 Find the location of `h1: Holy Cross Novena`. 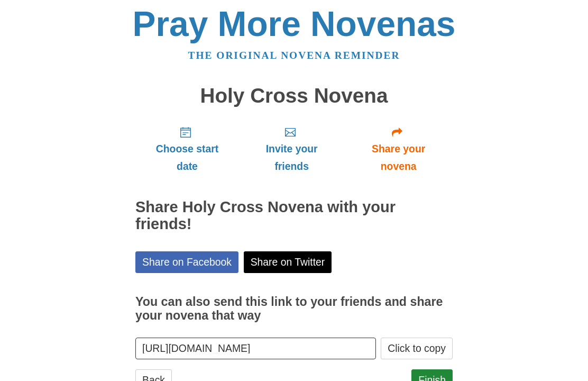

h1: Holy Cross Novena is located at coordinates (294, 96).